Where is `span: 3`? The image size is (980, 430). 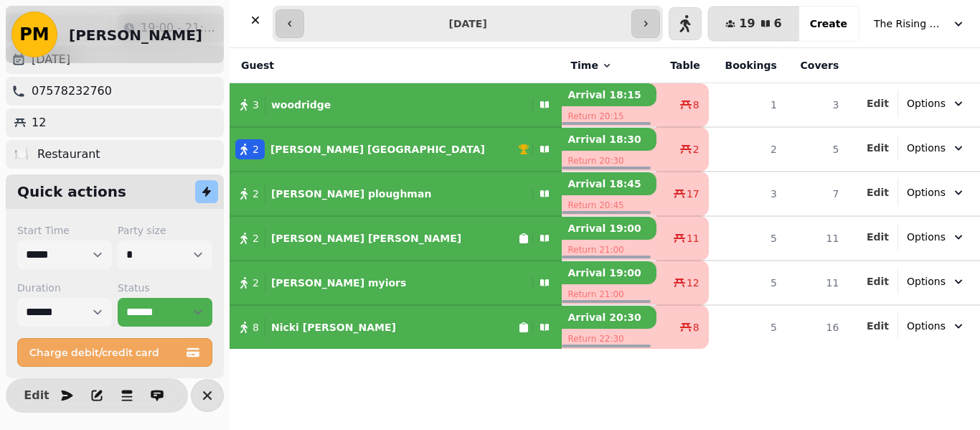
span: 3 is located at coordinates (255, 105).